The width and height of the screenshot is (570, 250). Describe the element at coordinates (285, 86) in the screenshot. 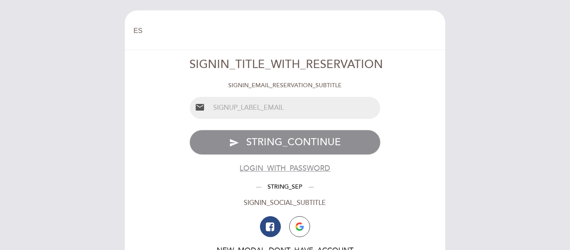

I see `div: SIGNIN_EMAIL_RESERVATION_SUBTITLE` at that location.